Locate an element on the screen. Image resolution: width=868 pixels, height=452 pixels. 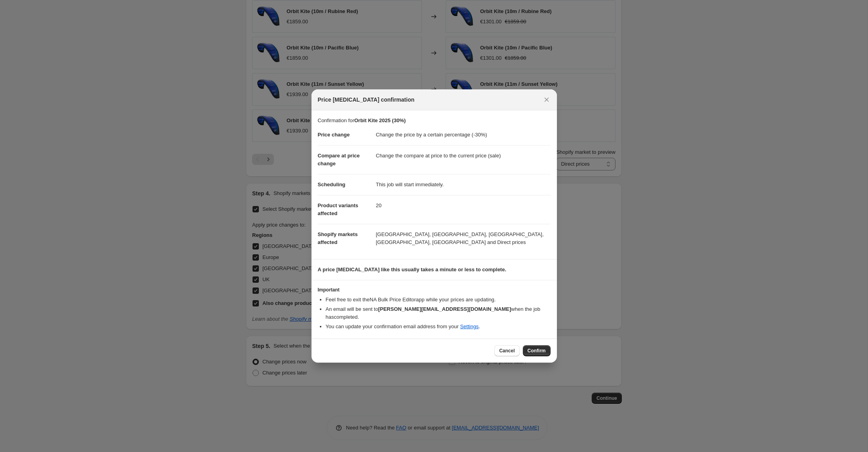
a: Settings is located at coordinates (469, 326).